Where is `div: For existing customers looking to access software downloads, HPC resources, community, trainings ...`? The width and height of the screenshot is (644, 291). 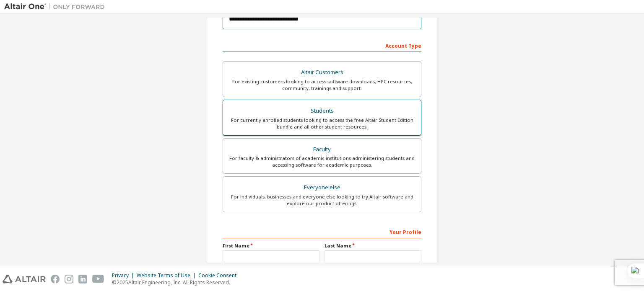
div: For existing customers looking to access software downloads, HPC resources, community, trainings ... is located at coordinates (322, 85).